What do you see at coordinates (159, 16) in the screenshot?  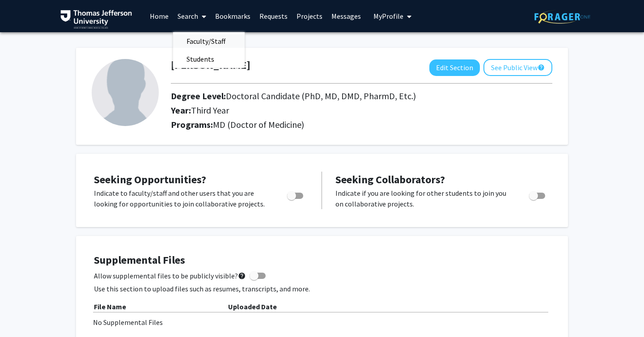 I see `a: Home` at bounding box center [159, 16].